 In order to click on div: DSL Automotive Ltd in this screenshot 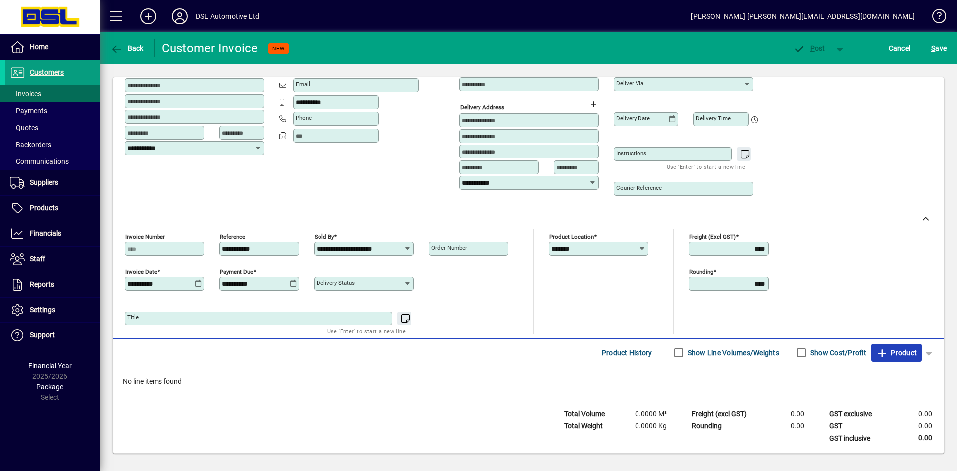, I will do `click(227, 16)`.